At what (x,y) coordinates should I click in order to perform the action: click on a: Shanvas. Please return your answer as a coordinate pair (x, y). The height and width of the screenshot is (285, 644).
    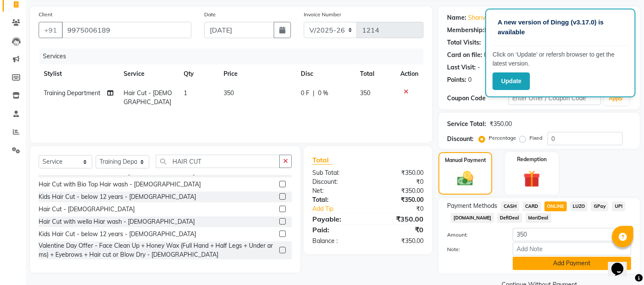
    Looking at the image, I should click on (480, 18).